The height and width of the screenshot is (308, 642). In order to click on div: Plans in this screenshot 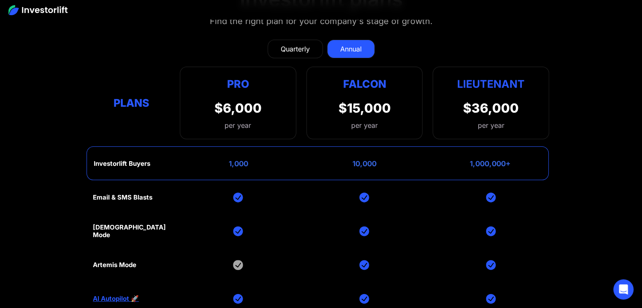, I will do `click(131, 103)`.